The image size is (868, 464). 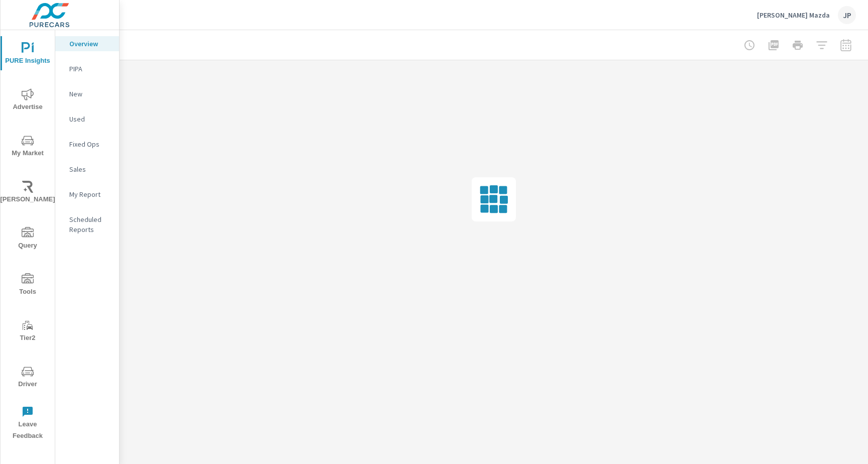 I want to click on p: PIPA, so click(x=90, y=69).